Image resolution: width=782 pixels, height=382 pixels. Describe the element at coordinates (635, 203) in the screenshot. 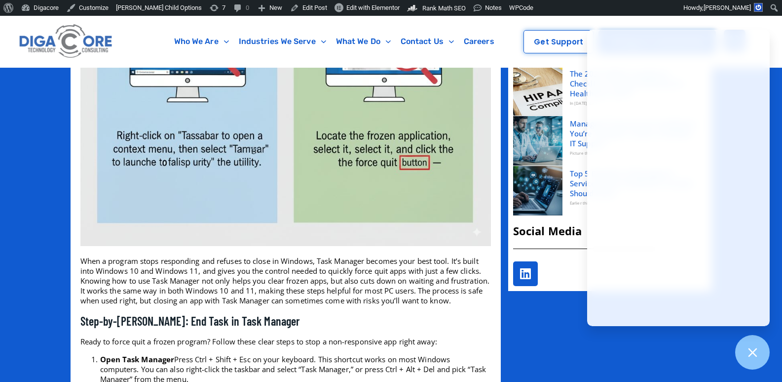

I see `div: Earlier this...` at that location.